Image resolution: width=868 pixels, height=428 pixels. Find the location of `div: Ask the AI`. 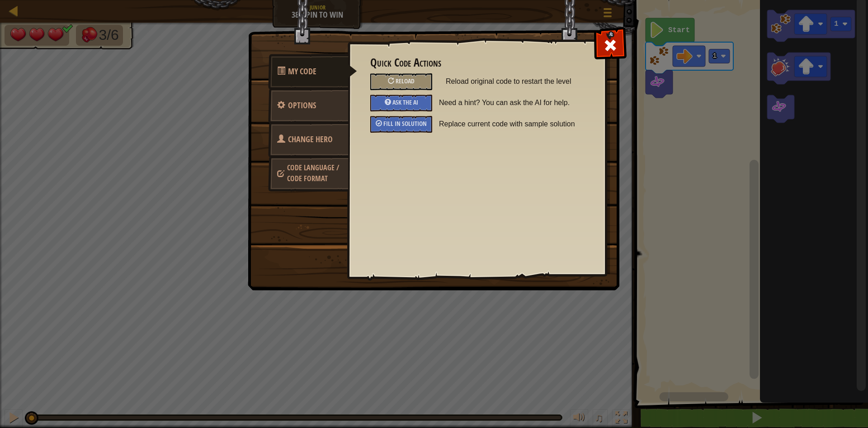

div: Ask the AI is located at coordinates (401, 103).